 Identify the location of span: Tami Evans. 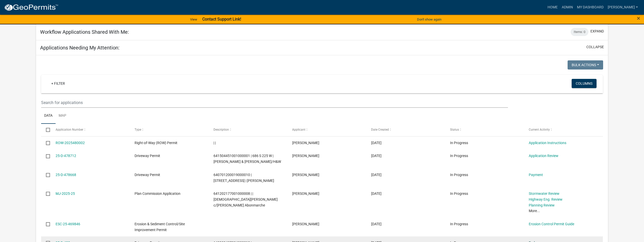
(306, 156).